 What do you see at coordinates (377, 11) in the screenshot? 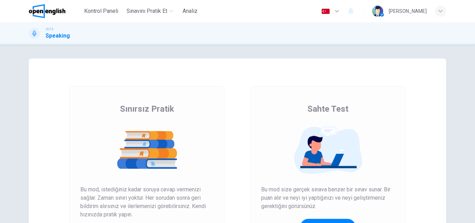
I see `img: Profile picture` at bounding box center [377, 11].